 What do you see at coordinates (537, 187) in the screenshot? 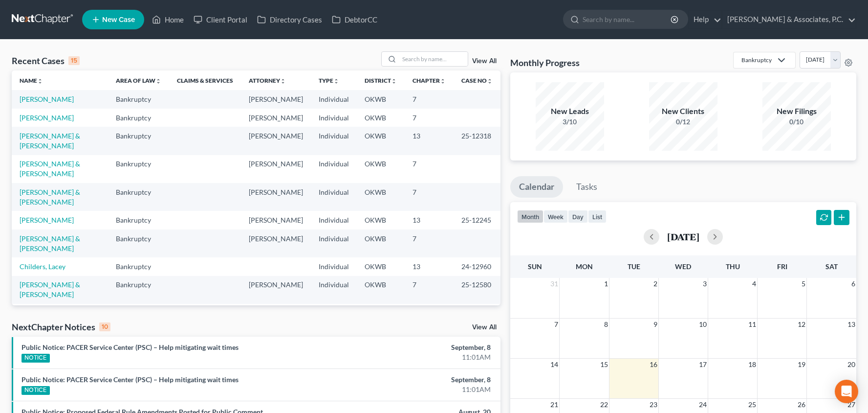
I see `a: Calendar` at bounding box center [537, 187].